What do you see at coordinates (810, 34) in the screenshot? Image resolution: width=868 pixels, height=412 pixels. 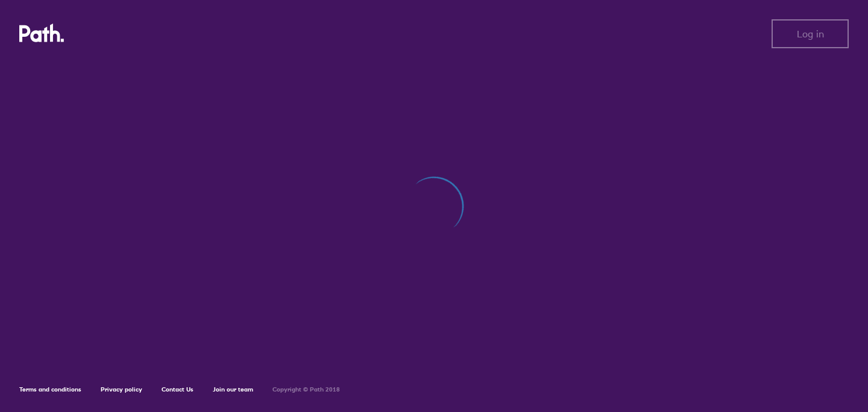 I see `span: Log in` at bounding box center [810, 34].